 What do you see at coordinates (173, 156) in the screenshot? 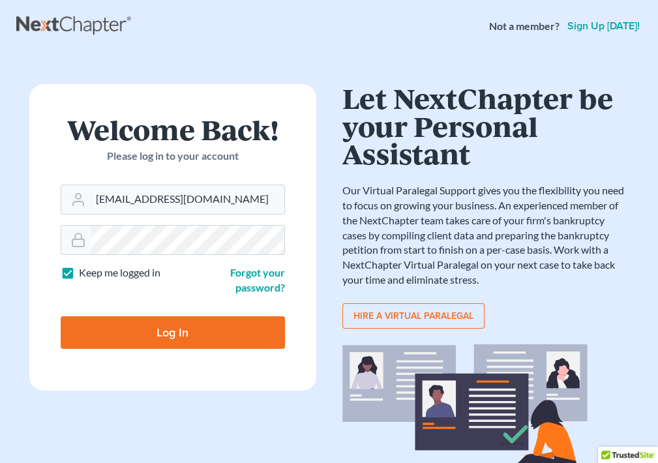
I see `p: Please log in to your account` at bounding box center [173, 156].